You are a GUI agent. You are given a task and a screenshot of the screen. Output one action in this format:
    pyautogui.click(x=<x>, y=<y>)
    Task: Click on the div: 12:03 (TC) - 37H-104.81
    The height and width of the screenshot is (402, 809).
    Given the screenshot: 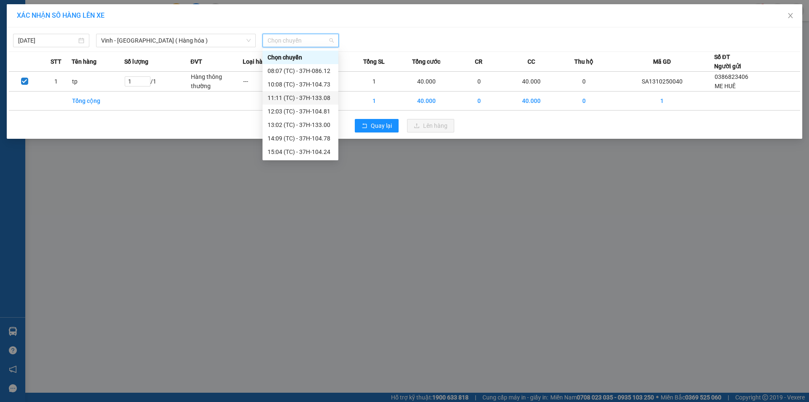 What is the action you would take?
    pyautogui.click(x=301, y=111)
    